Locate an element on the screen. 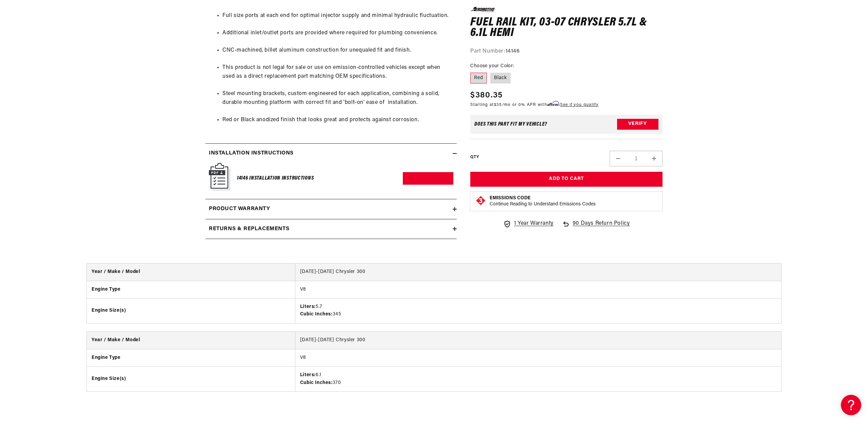 Image resolution: width=868 pixels, height=422 pixels. div: Part Number: is located at coordinates (566, 51).